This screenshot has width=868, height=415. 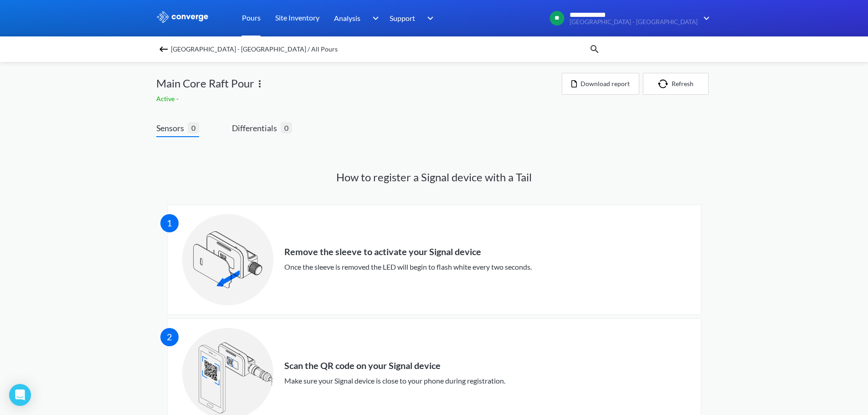 What do you see at coordinates (170, 337) in the screenshot?
I see `div: 2` at bounding box center [170, 337].